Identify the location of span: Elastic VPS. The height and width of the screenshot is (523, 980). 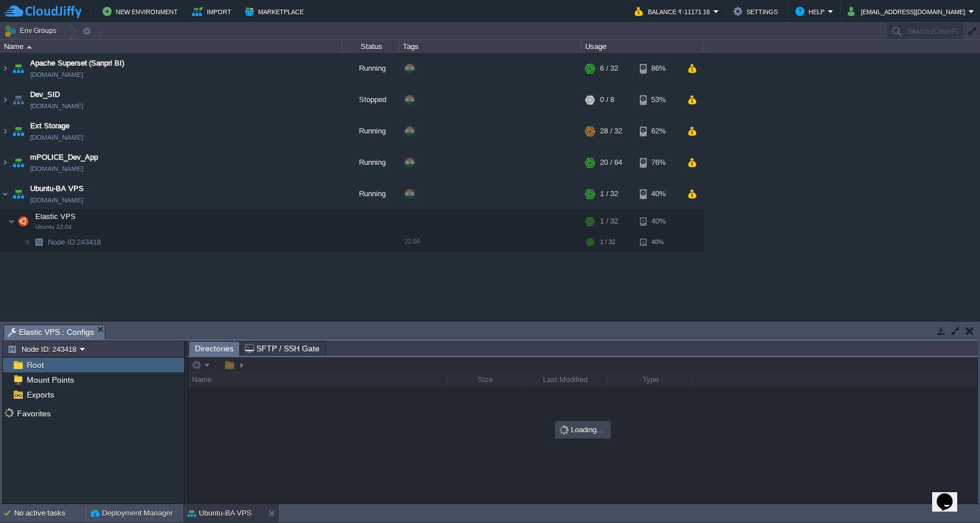
(55, 216).